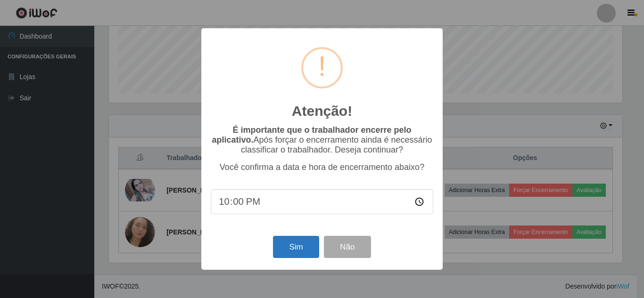 The height and width of the screenshot is (298, 644). Describe the element at coordinates (322, 167) in the screenshot. I see `p: Você confirma a data e hora de encerramento abaixo?` at that location.